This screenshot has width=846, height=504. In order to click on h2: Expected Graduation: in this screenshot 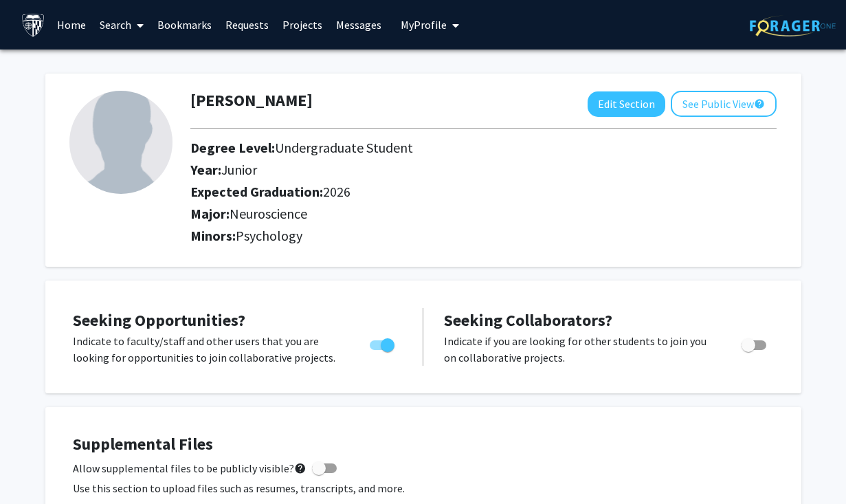, I will do `click(436, 192)`.